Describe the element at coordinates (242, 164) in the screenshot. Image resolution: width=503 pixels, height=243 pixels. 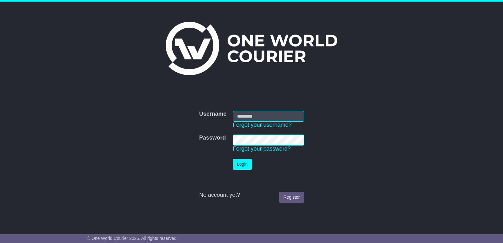
I see `button: Login` at that location.